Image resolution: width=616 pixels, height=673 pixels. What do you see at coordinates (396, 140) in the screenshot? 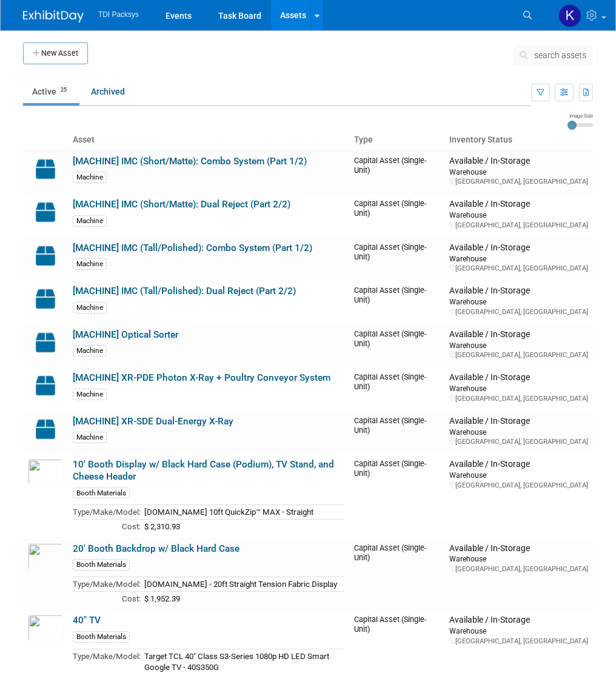
I see `th: Type` at bounding box center [396, 140].